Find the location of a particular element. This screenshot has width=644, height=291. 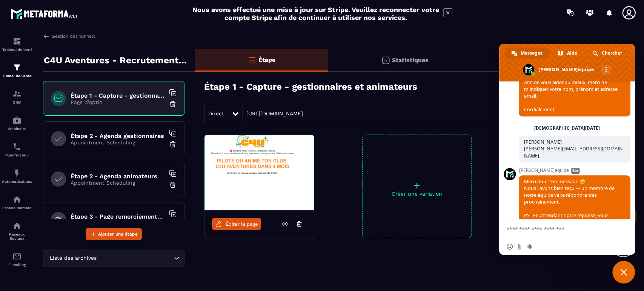

span: Liste des archives is located at coordinates (73, 258).